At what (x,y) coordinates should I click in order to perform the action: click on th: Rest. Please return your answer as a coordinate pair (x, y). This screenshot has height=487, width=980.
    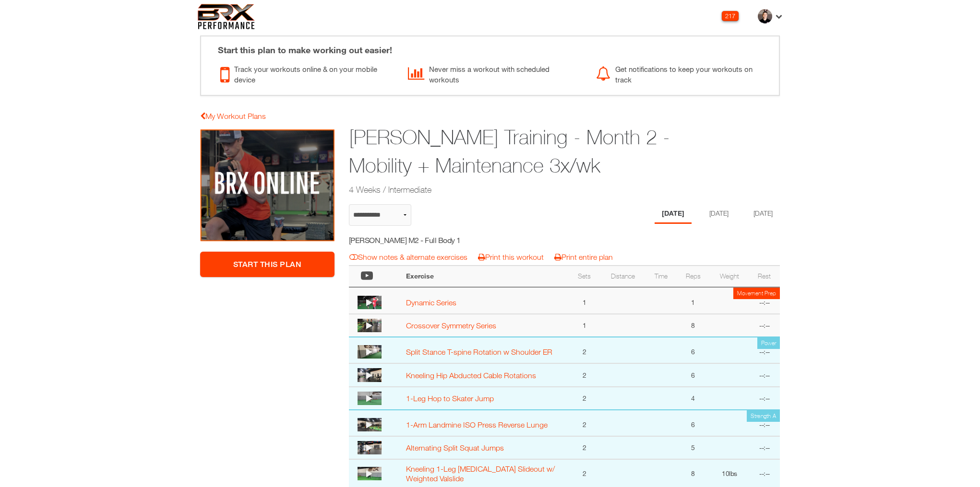
    Looking at the image, I should click on (764, 276).